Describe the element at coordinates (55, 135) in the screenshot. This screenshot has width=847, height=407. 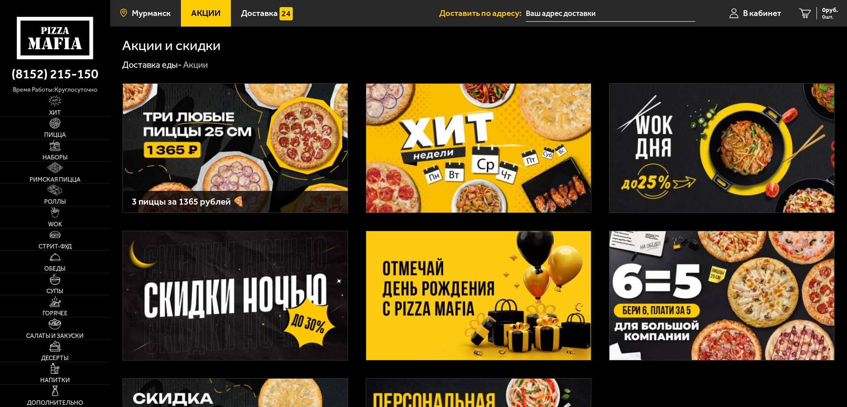
I see `span: Пицца` at that location.